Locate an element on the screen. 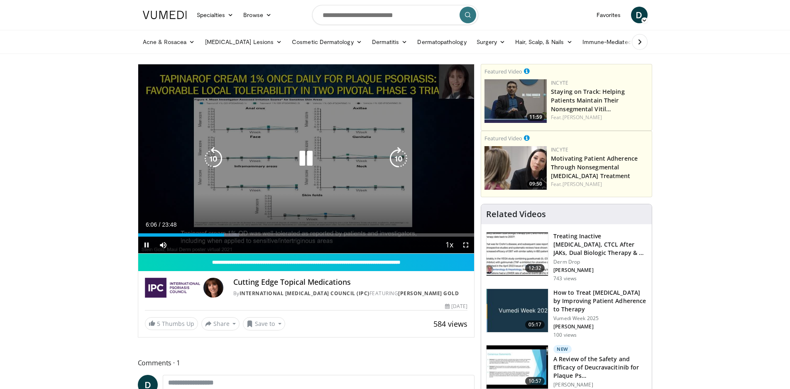  a: Specialties is located at coordinates (215, 15).